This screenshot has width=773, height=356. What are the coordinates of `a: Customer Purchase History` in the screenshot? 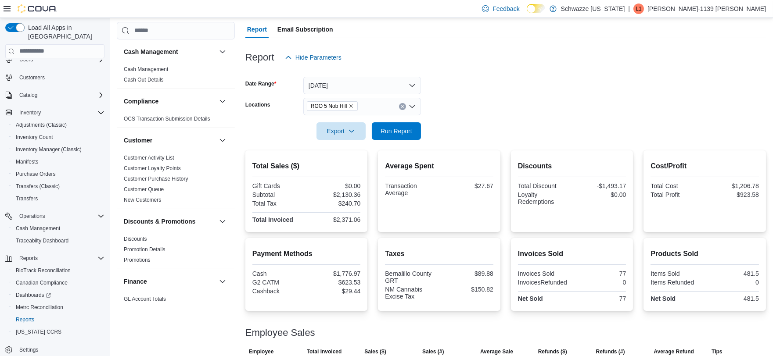 It's located at (156, 179).